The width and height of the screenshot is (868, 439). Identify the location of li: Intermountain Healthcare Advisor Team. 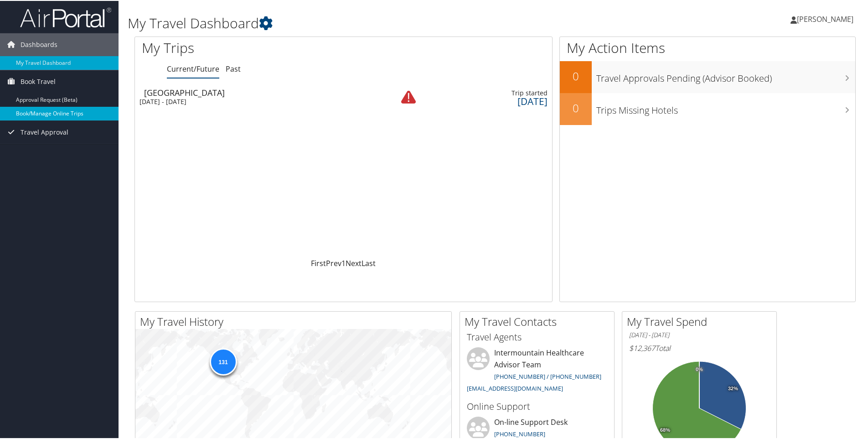
(537, 371).